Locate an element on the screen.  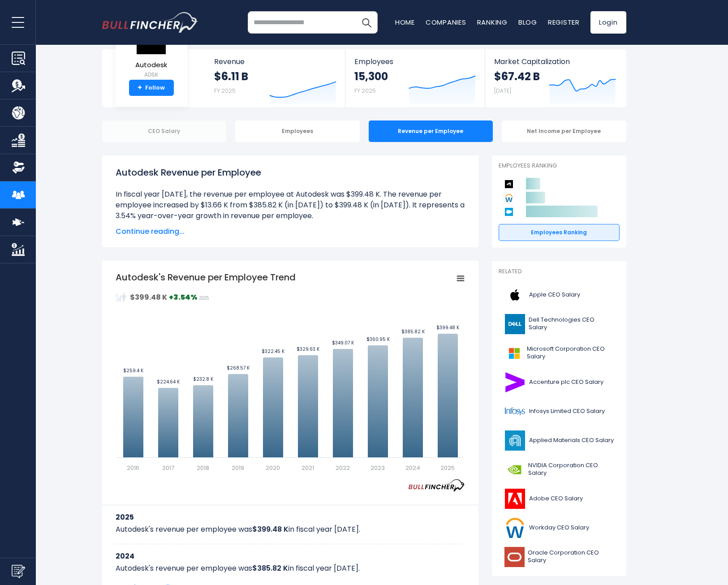
strong: +3.54% is located at coordinates (183, 296).